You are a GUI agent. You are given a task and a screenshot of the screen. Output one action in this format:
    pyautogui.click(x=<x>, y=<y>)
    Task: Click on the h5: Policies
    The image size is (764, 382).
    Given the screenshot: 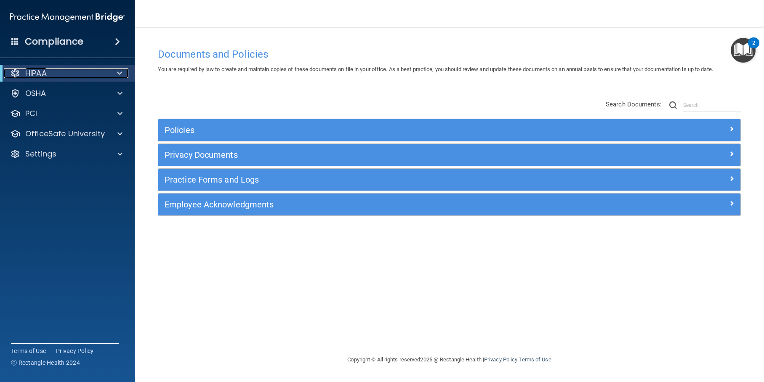 What is the action you would take?
    pyautogui.click(x=376, y=130)
    